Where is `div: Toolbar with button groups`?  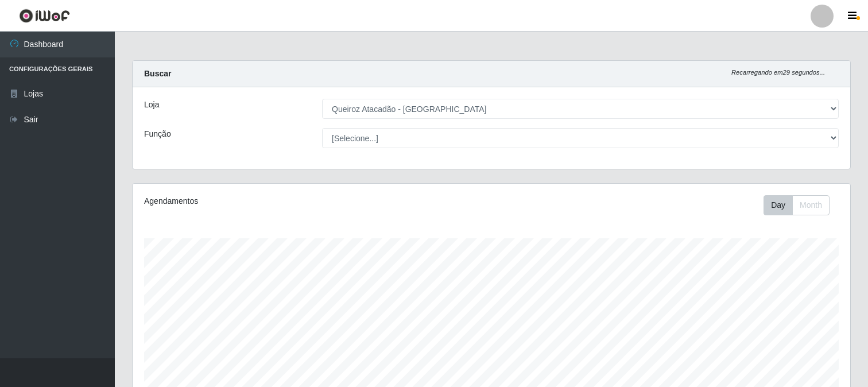 div: Toolbar with button groups is located at coordinates (801, 205).